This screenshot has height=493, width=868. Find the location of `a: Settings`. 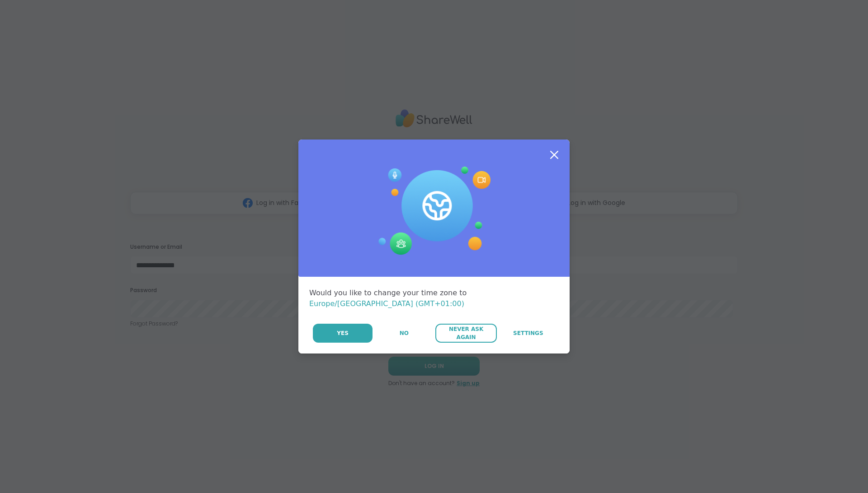

a: Settings is located at coordinates (528, 333).